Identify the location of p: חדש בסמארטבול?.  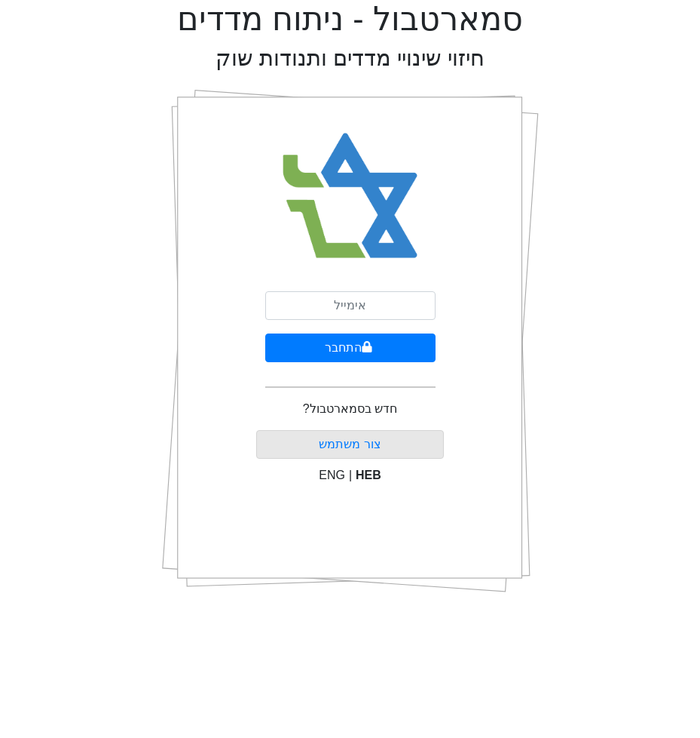
(350, 409).